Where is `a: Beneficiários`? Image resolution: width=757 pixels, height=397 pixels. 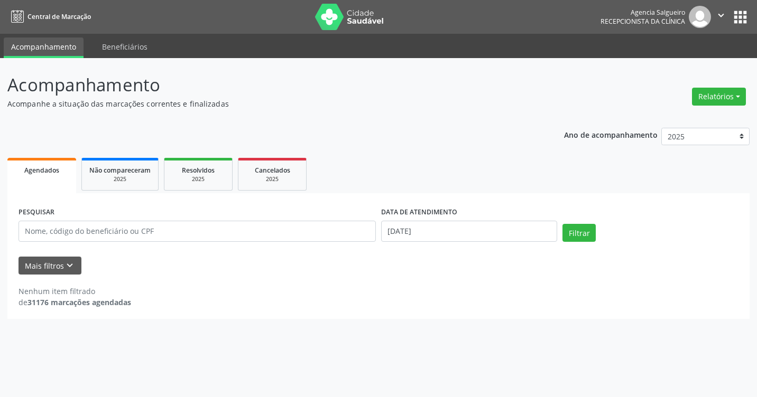
a: Beneficiários is located at coordinates (125, 47).